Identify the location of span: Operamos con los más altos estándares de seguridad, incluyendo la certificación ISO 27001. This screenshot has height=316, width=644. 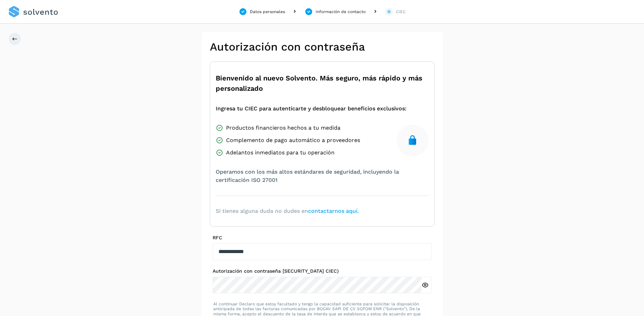
(322, 176).